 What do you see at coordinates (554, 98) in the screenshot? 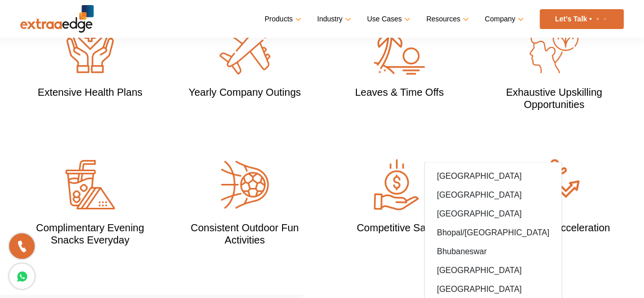
I see `h3: Exhaustive Upskilling Opportunities` at bounding box center [554, 98].